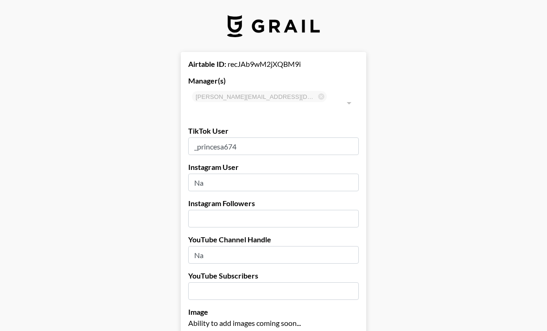  Describe the element at coordinates (274, 26) in the screenshot. I see `img: Grail Talent Logo` at that location.